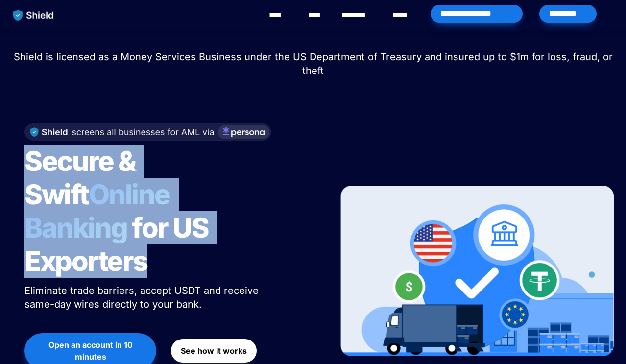 The image size is (626, 364). What do you see at coordinates (214, 351) in the screenshot?
I see `button: See how it works` at bounding box center [214, 351].